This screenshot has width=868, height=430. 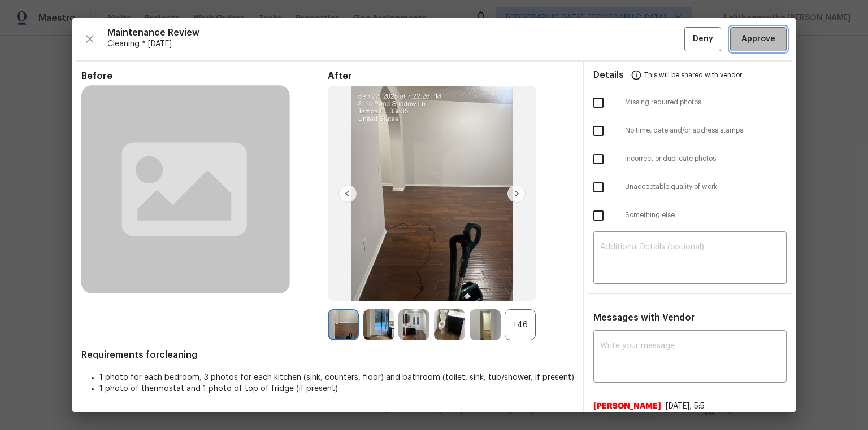 I want to click on button: Deny, so click(x=702, y=39).